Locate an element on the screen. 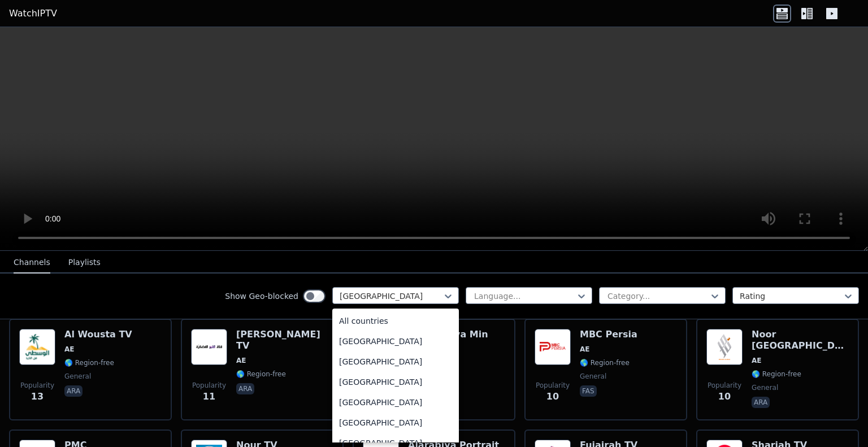 The height and width of the screenshot is (447, 868). span: 11 is located at coordinates (209, 397).